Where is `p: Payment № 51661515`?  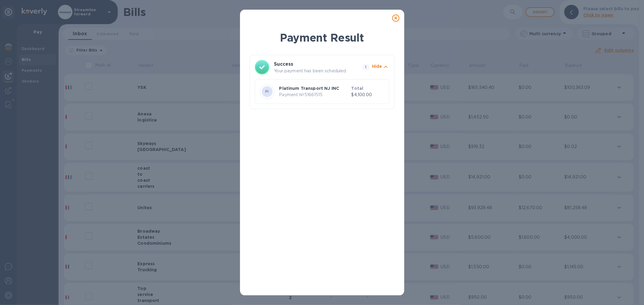 p: Payment № 51661515 is located at coordinates (314, 95).